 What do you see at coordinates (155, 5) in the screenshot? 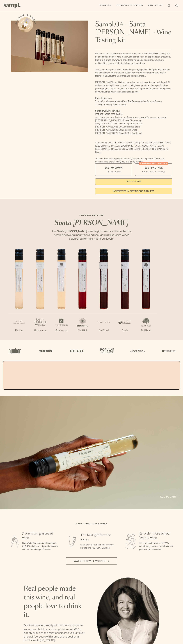
I see `a: Our Story` at bounding box center [155, 5].